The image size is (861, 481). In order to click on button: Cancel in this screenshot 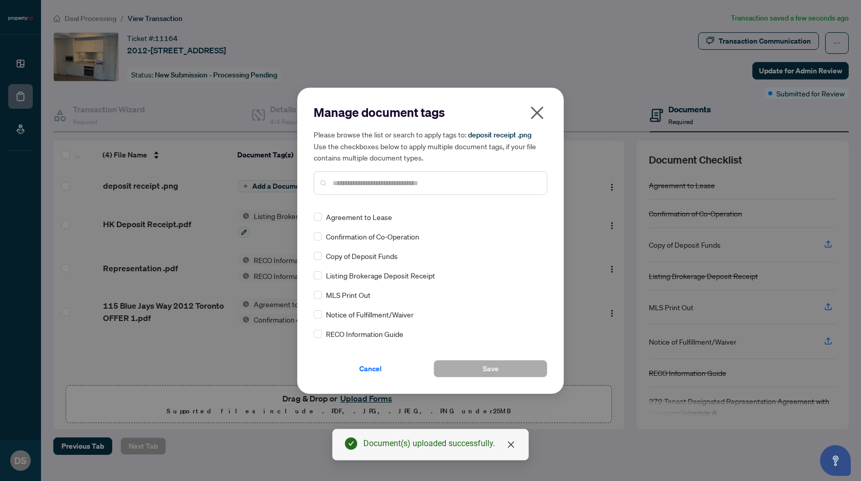, I will do `click(371, 368)`.